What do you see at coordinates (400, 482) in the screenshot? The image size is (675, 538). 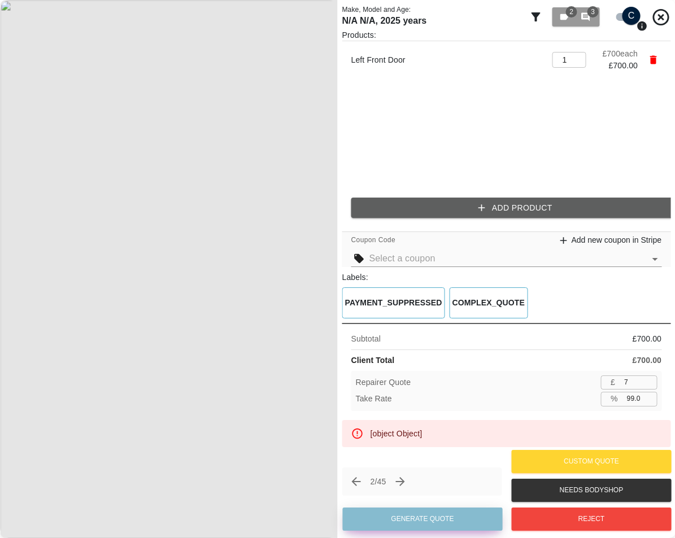 I see `span: Next/Skip claim (→ or ↓)` at bounding box center [400, 482].